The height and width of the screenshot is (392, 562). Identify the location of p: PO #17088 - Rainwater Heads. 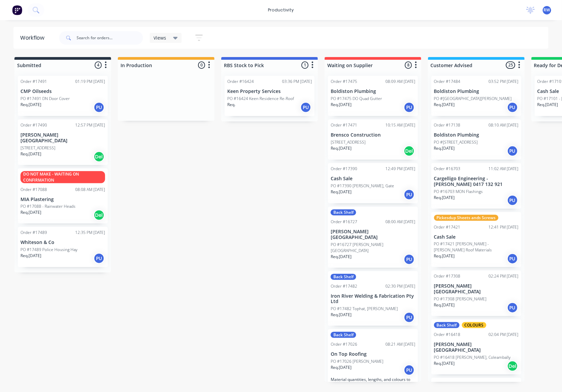
(48, 206).